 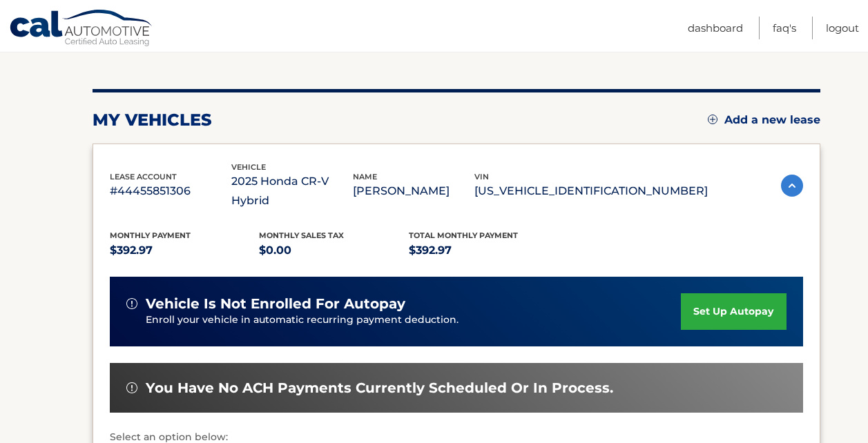 I want to click on span: Monthly sales Tax, so click(x=301, y=235).